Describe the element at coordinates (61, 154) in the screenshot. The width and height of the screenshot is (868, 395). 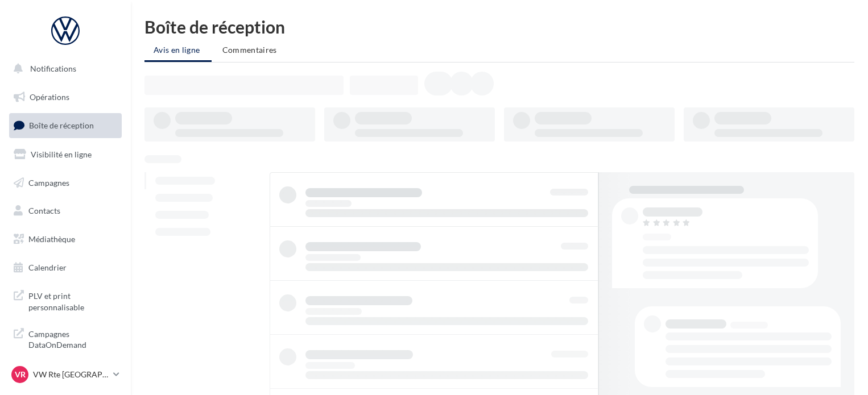
I see `span: Visibilité en ligne` at that location.